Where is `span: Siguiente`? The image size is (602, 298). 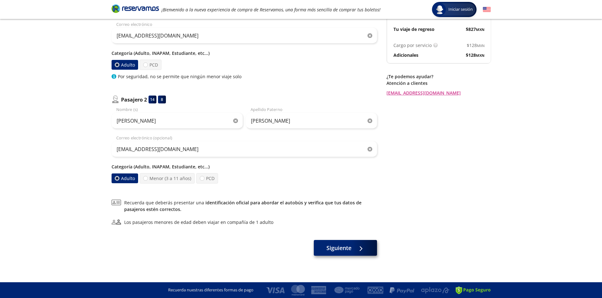 span: Siguiente is located at coordinates (339, 248).